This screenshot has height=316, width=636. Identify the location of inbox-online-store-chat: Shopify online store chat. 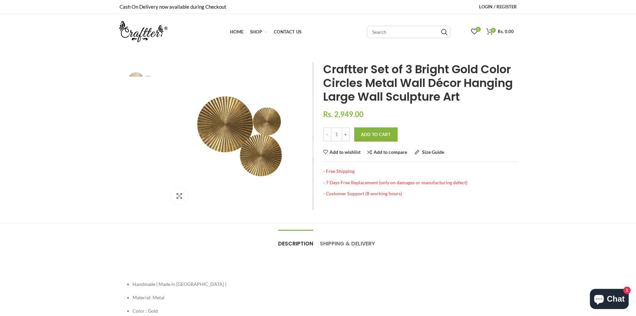
(610, 299).